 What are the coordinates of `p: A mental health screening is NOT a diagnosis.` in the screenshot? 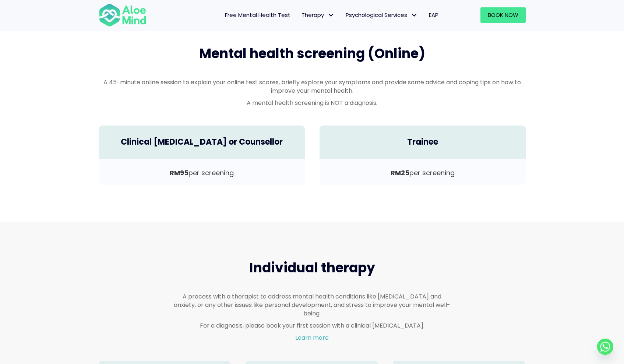 It's located at (312, 103).